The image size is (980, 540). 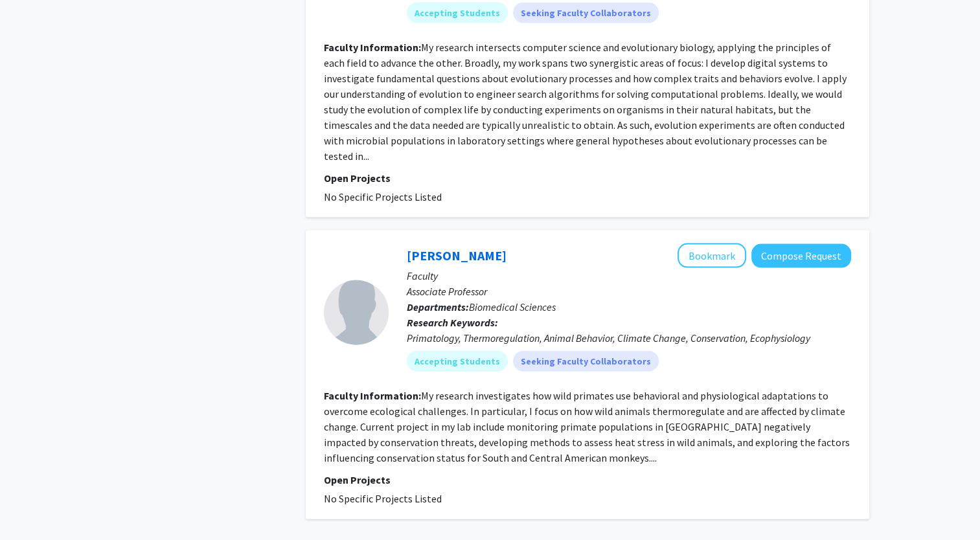 What do you see at coordinates (512, 307) in the screenshot?
I see `span: Biomedical Sciences` at bounding box center [512, 307].